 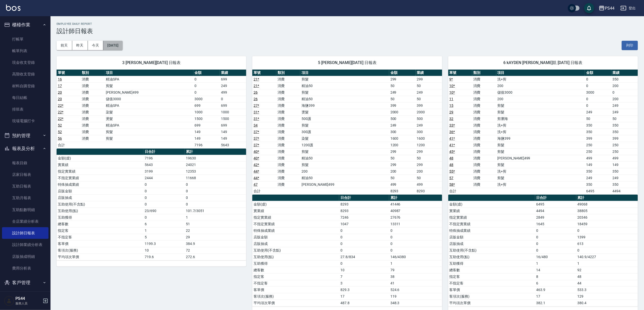 What do you see at coordinates (26, 86) in the screenshot?
I see `a: 材料自購登錄` at bounding box center [26, 86].